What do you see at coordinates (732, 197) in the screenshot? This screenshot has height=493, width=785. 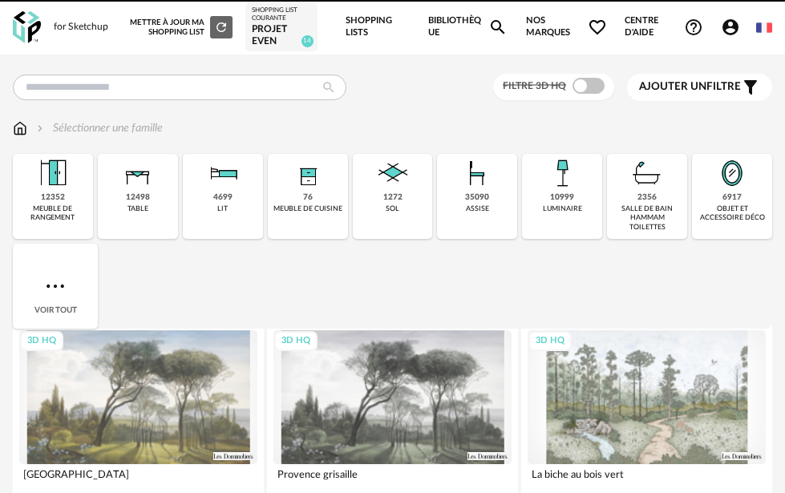 I see `div: 6917` at bounding box center [732, 197].